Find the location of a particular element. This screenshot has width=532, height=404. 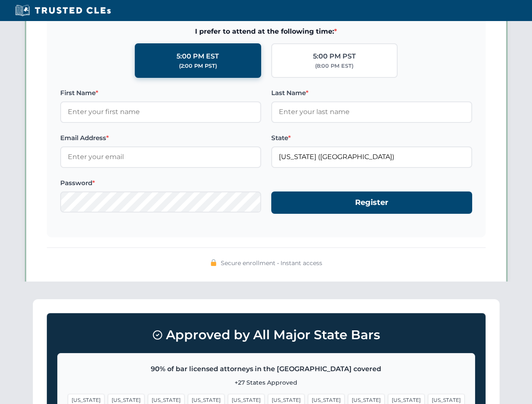

label: Last Name is located at coordinates (372, 93).